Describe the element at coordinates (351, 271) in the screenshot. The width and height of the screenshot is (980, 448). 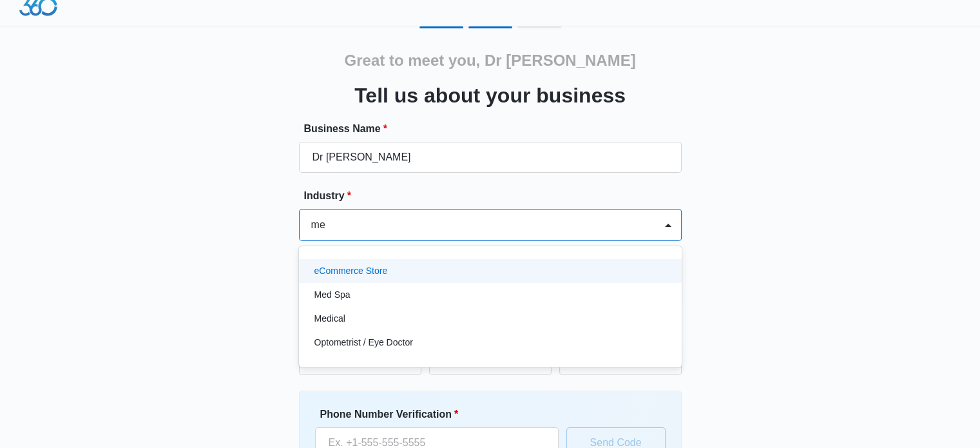
I see `p: eCommerce Store` at that location.